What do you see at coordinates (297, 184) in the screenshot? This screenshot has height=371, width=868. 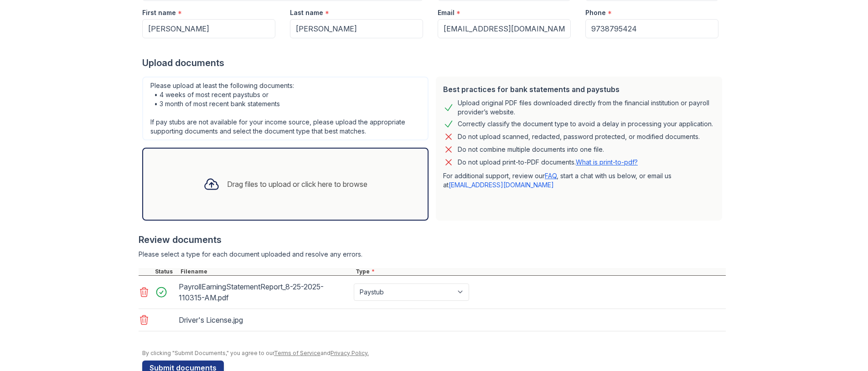 I see `div: Drag files to upload or click here to browse` at bounding box center [297, 184].